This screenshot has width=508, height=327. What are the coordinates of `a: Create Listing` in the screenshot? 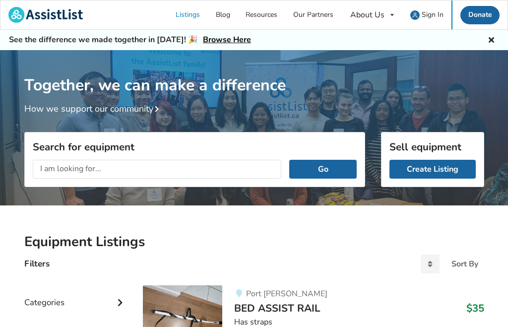 It's located at (433, 169).